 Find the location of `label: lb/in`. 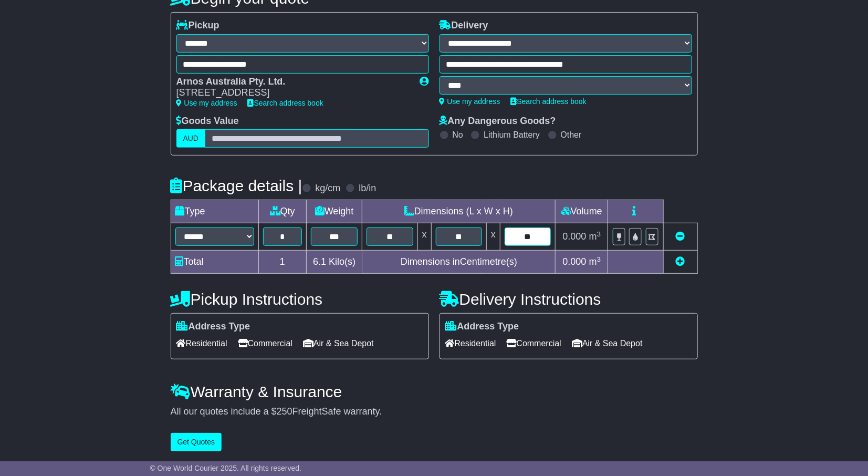

label: lb/in is located at coordinates (367, 189).